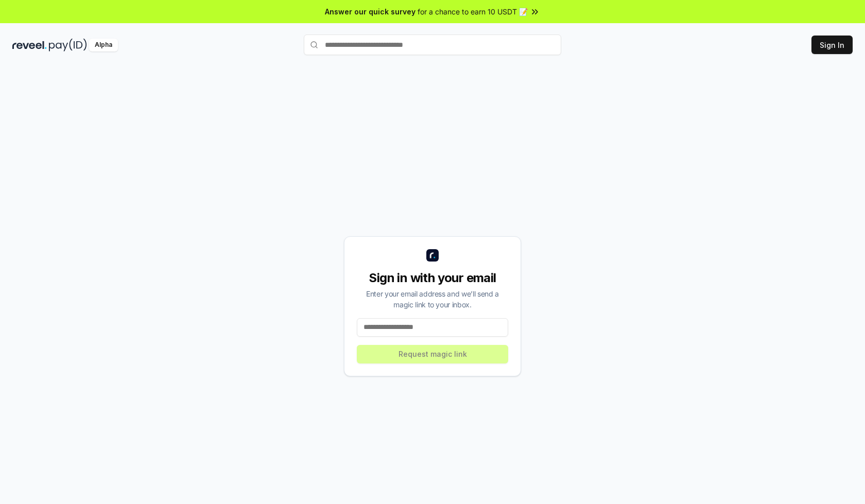  What do you see at coordinates (432, 299) in the screenshot?
I see `div: Enter your email address and we’ll send a magic link to your inbox.` at bounding box center [432, 299].